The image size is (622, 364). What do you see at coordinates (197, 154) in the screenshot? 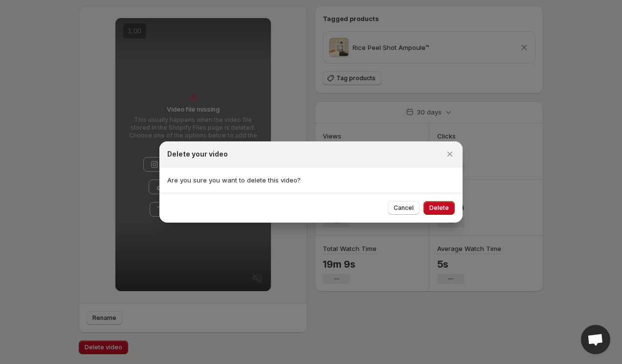
I see `h2: Delete your video` at bounding box center [197, 154].